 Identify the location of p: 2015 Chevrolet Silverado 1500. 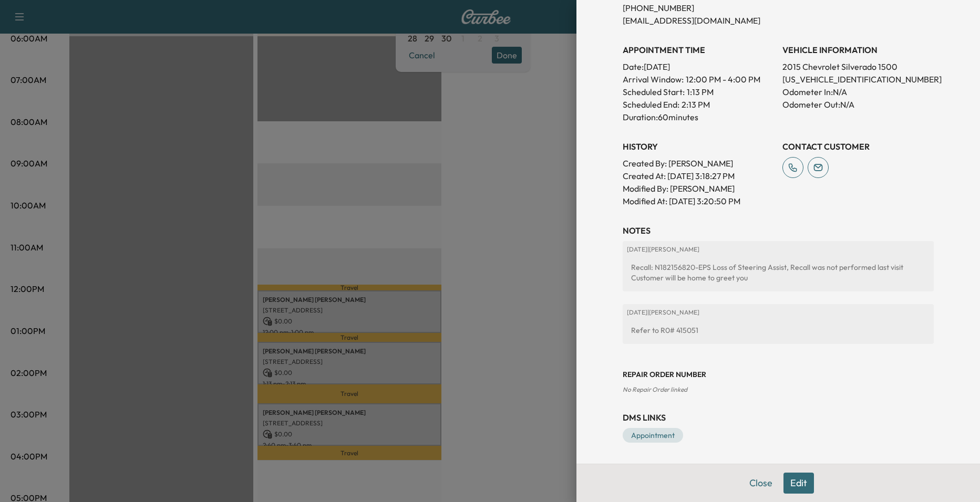
(858, 67).